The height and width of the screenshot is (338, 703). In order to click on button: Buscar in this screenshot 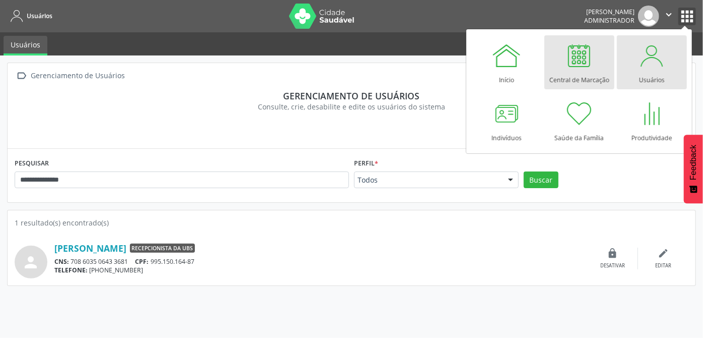, I will do `click(541, 180)`.